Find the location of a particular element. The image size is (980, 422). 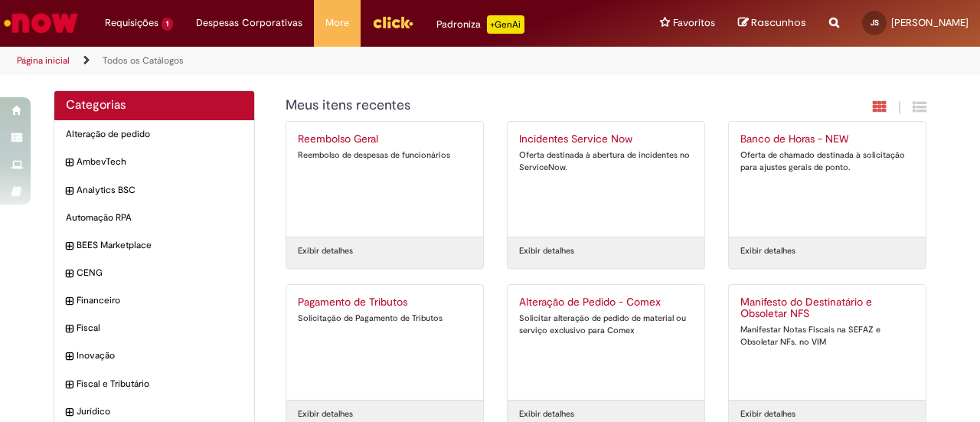

div: Manifestar Notas Fiscais na SEFAZ e Obsoletar NFs. no VIM is located at coordinates (827, 335).